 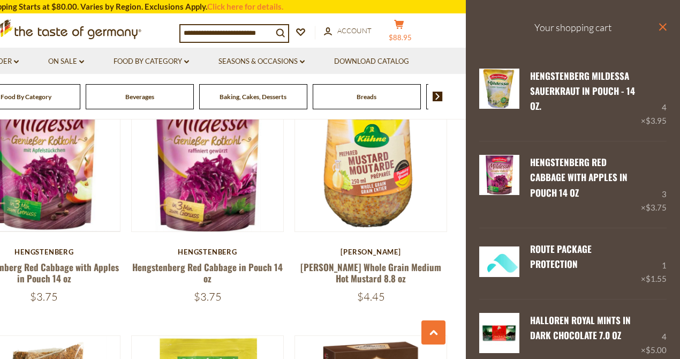 What do you see at coordinates (654, 184) in the screenshot?
I see `div: 3 ×` at bounding box center [654, 184].